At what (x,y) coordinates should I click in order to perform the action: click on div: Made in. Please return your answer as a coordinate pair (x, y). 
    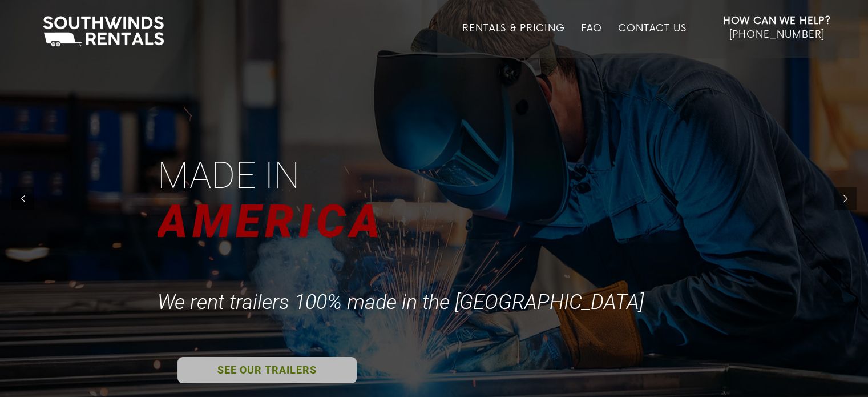
    Looking at the image, I should click on (231, 175).